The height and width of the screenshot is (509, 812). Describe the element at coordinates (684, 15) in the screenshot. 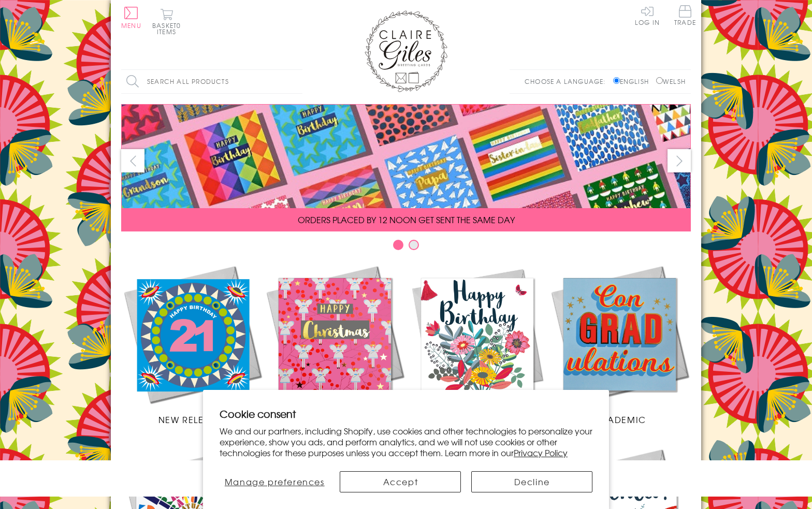

I see `span: Trade` at that location.